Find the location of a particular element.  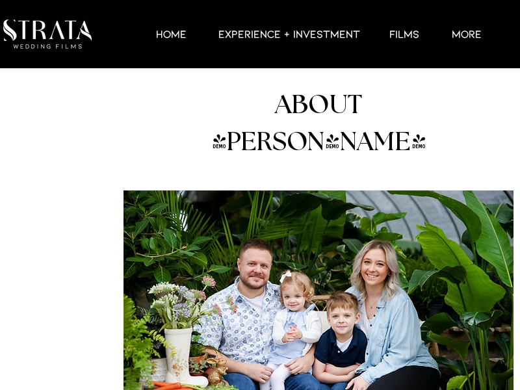

a: EXPERIENCE + INVESTMENT is located at coordinates (287, 34).